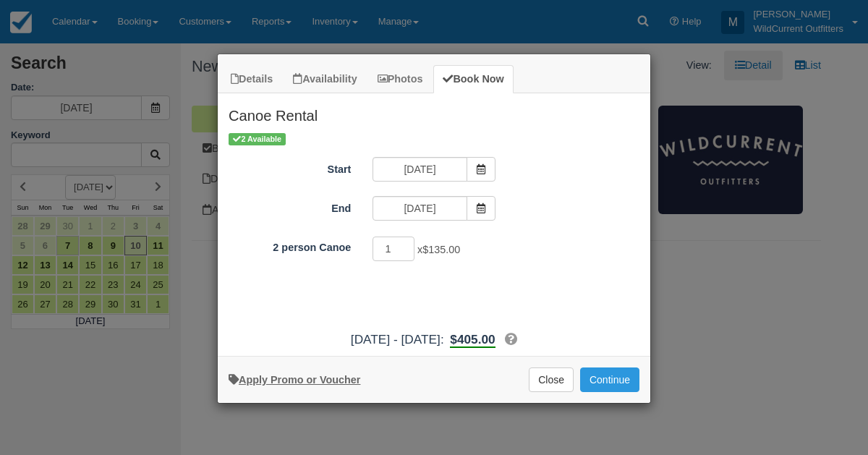 This screenshot has width=868, height=455. What do you see at coordinates (257, 139) in the screenshot?
I see `span: 2 Available` at bounding box center [257, 139].